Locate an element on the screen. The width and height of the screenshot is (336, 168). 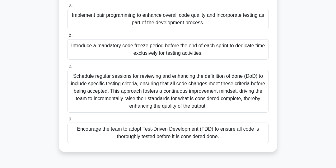
div: Introduce a mandatory code freeze period before the end of each sprint to dedicate time exclusive... is located at coordinates (168, 49).